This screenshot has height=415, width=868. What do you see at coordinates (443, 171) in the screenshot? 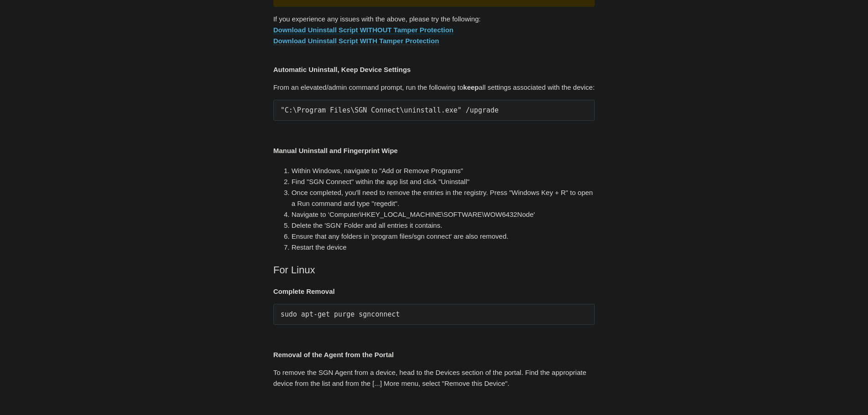
I see `li: Within Windows, navigate to "Add or Remove Programs"` at bounding box center [443, 171].